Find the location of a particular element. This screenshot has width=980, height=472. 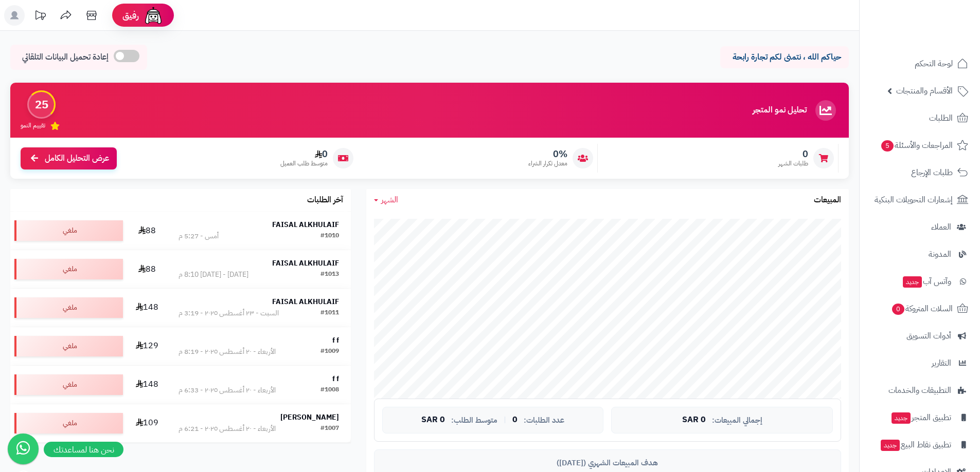

div: السبت - ٢٣ أغسطس ٢٠٢٥ - 3:19 م is located at coordinates (228, 314).